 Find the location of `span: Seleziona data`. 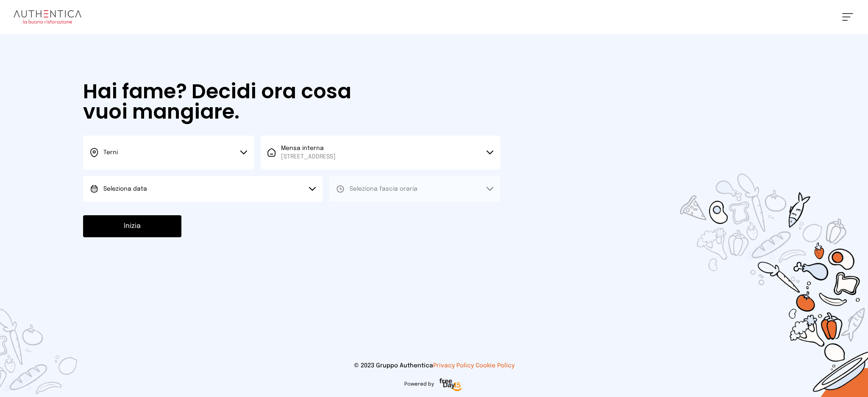

span: Seleziona data is located at coordinates (125, 189).